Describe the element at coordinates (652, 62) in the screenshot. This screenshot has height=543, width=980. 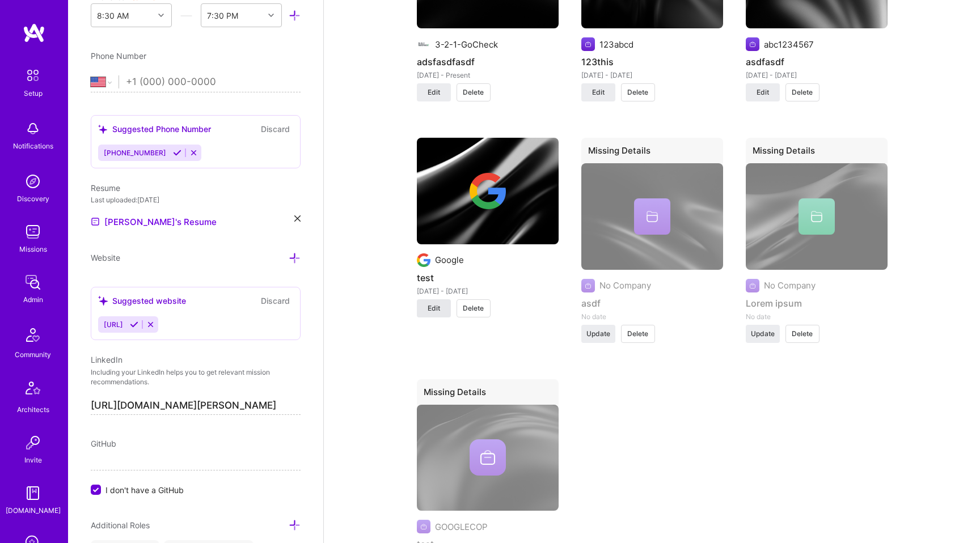
I see `h4: 123this` at that location.